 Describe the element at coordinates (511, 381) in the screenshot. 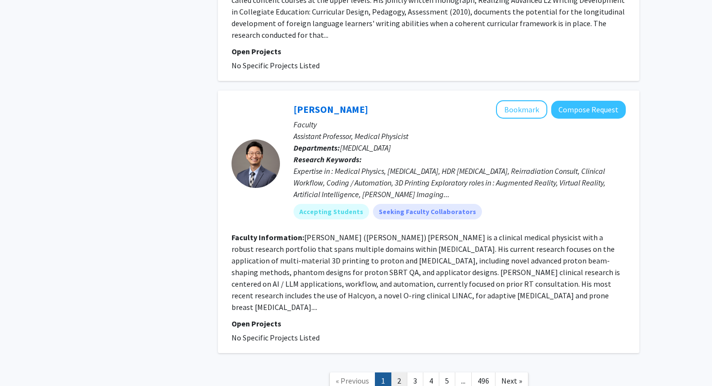

I see `span: Next »` at that location.